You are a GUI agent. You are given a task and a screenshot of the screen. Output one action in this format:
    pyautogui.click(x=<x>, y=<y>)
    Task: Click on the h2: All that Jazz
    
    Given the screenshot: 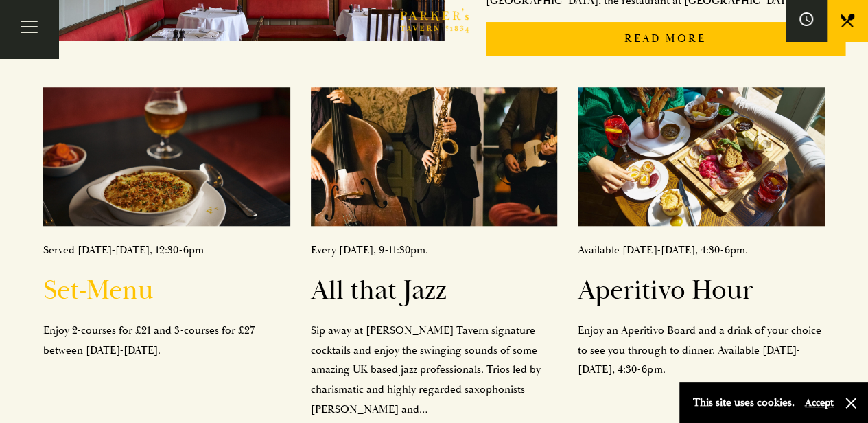 What is the action you would take?
    pyautogui.click(x=434, y=290)
    